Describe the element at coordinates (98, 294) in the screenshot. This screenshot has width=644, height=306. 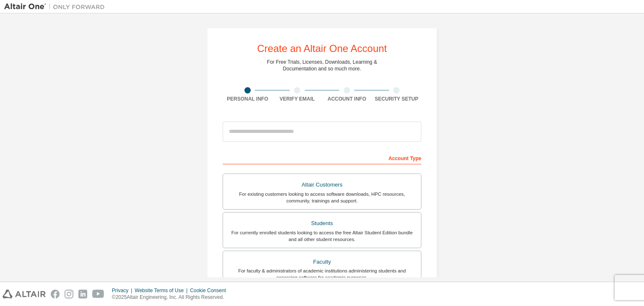
I see `img: youtube.svg` at that location.